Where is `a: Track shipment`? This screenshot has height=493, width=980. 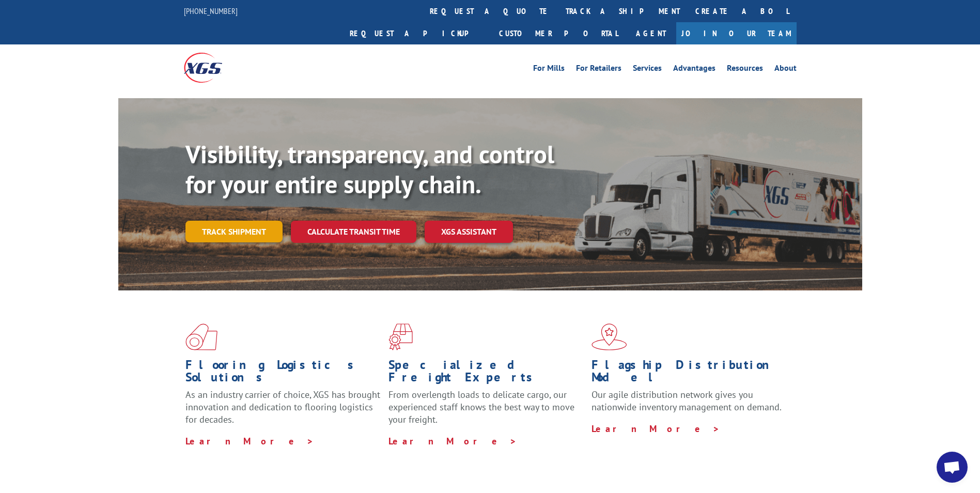
a: Track shipment is located at coordinates (234, 231).